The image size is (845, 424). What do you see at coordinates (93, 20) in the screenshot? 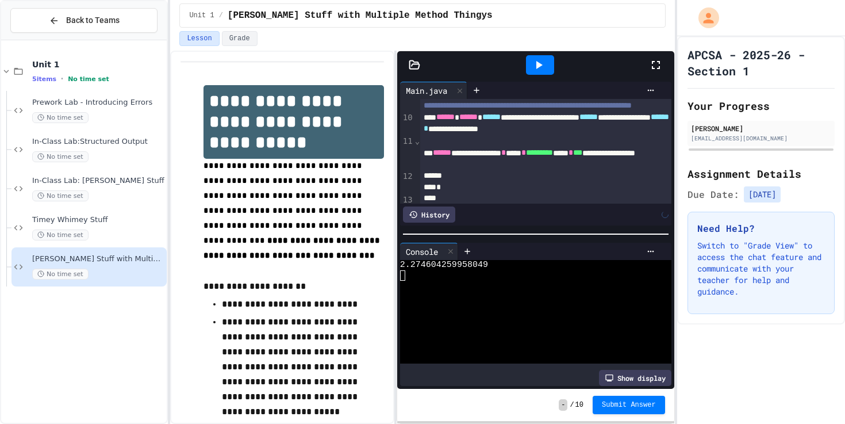
I see `span: Back to Teams` at bounding box center [93, 20].